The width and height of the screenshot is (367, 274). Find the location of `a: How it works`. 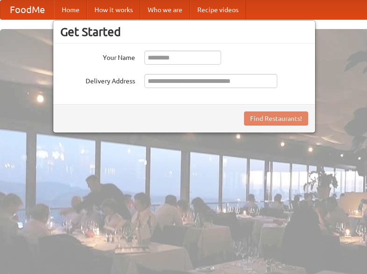

a: How it works is located at coordinates (114, 10).